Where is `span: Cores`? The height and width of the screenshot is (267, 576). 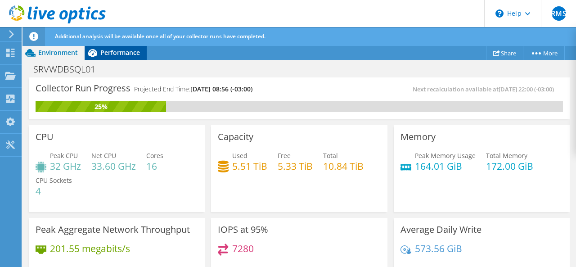
span: Cores is located at coordinates (155, 155).